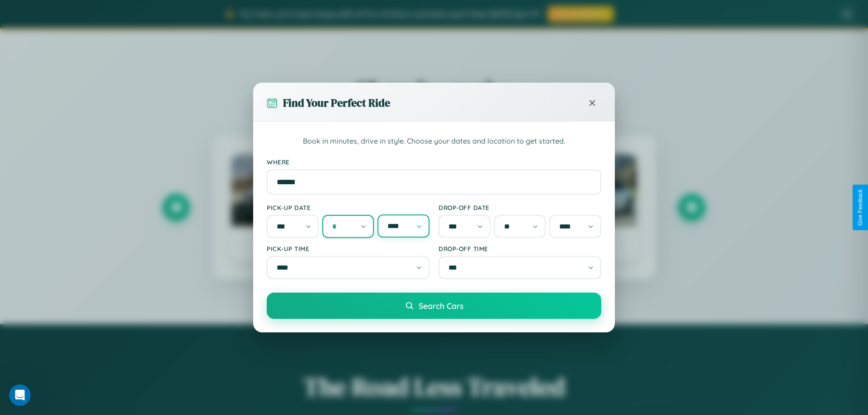 The width and height of the screenshot is (868, 415). What do you see at coordinates (434, 162) in the screenshot?
I see `label: Where` at bounding box center [434, 162].